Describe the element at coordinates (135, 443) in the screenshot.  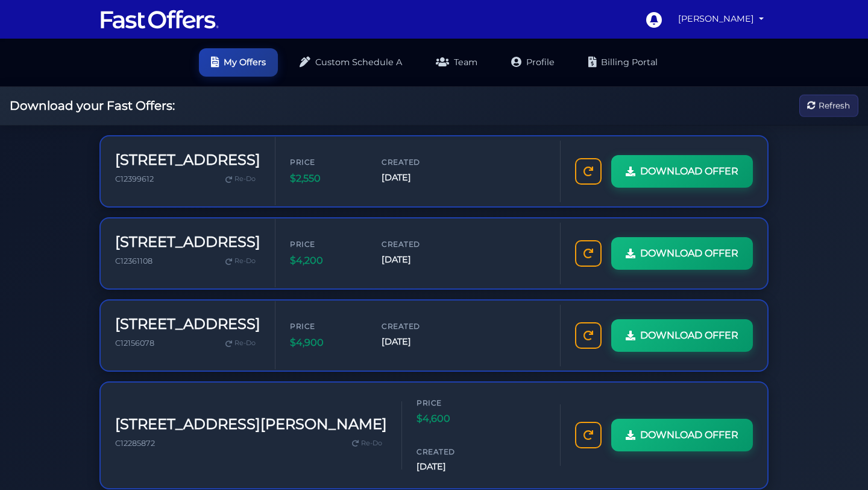
I see `span: C12285872` at that location.